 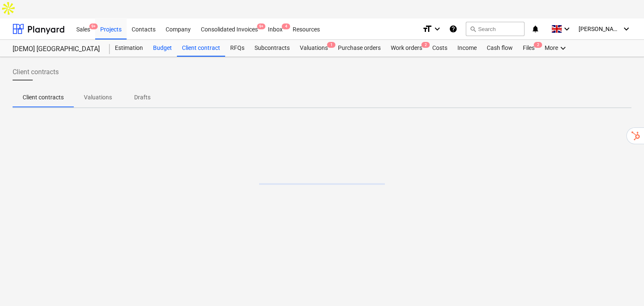 What do you see at coordinates (201, 48) in the screenshot?
I see `div: Client contract` at bounding box center [201, 48].